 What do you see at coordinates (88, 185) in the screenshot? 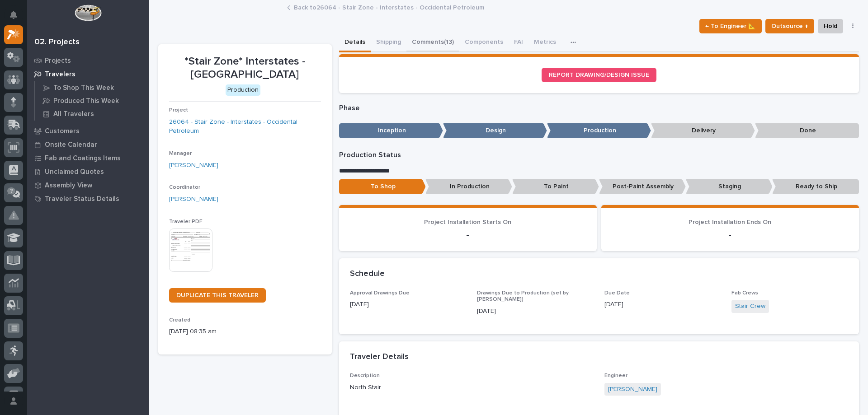
I see `a: Assembly View` at bounding box center [88, 185].